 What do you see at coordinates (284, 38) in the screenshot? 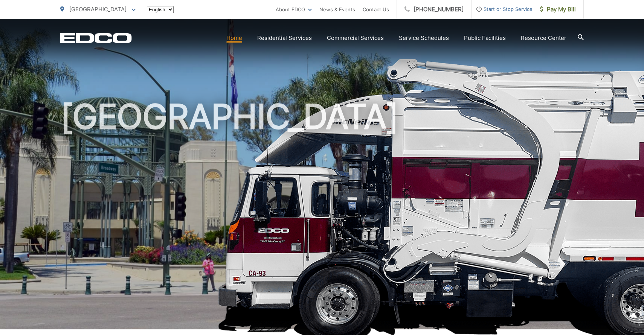
I see `a: Residential Services` at bounding box center [284, 38].